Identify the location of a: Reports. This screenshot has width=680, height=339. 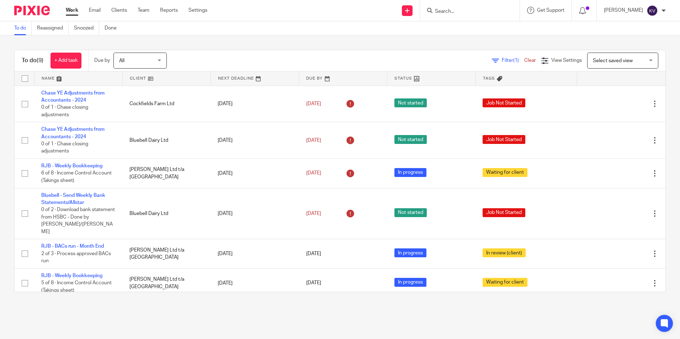
(169, 10).